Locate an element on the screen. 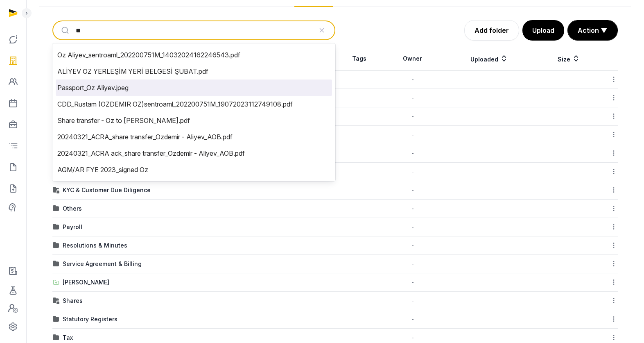 The width and height of the screenshot is (644, 343). th: Size is located at coordinates (569, 58).